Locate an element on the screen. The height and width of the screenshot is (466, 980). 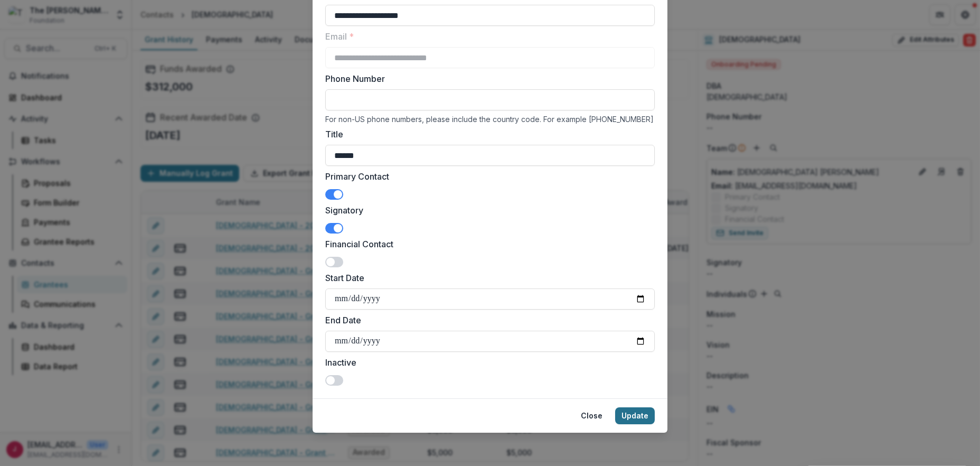
label: Signatory is located at coordinates (487, 210).